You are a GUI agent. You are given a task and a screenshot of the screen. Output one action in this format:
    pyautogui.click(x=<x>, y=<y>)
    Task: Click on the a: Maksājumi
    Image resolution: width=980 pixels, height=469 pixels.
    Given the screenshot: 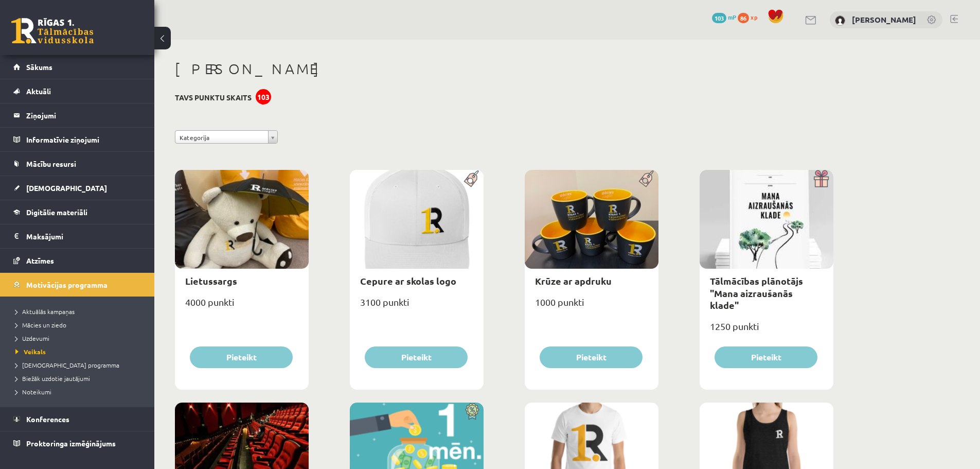 What is the action you would take?
    pyautogui.click(x=77, y=236)
    